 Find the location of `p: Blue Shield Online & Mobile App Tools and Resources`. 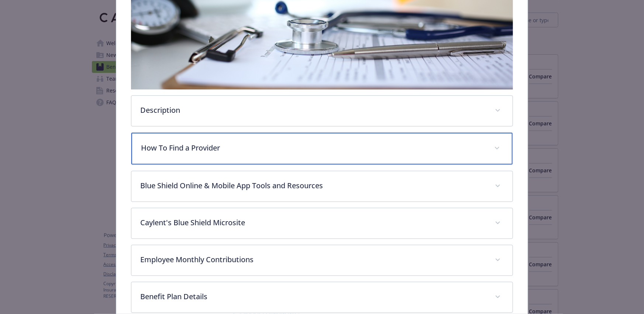

p: Blue Shield Online & Mobile App Tools and Resources is located at coordinates (313, 185).